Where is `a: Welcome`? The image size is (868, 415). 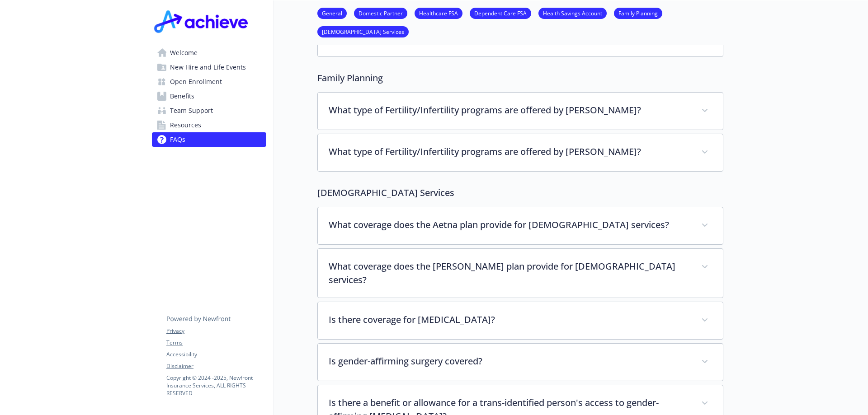 a: Welcome is located at coordinates (209, 53).